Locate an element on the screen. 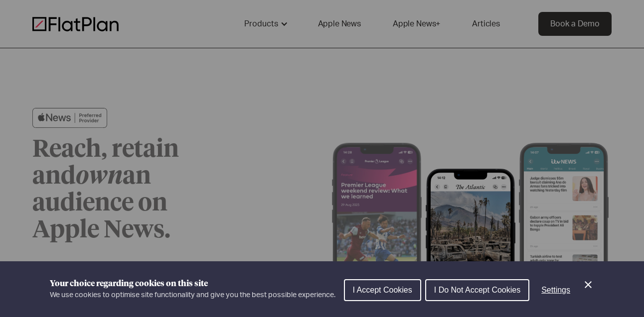  span: I Accept Cookies is located at coordinates (382, 290).